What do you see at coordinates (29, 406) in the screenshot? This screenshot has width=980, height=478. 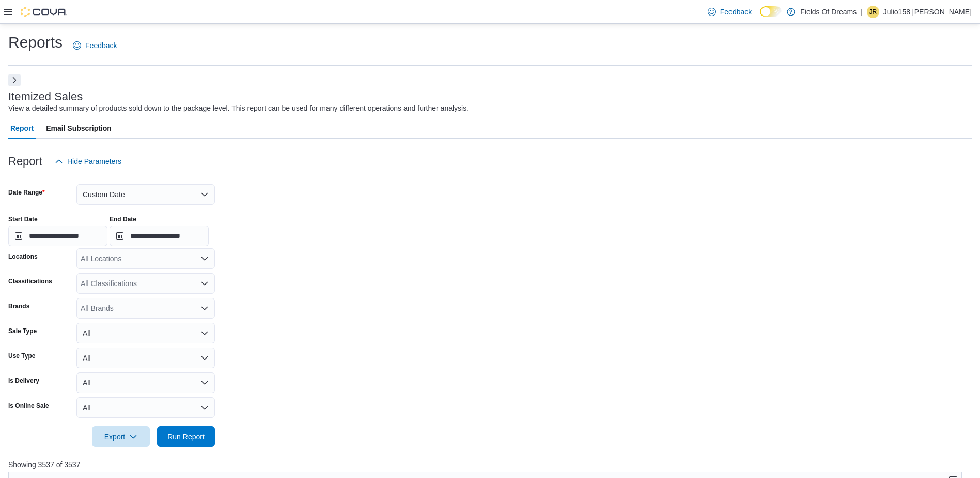 I see `label: Is Online Sale` at bounding box center [29, 406].